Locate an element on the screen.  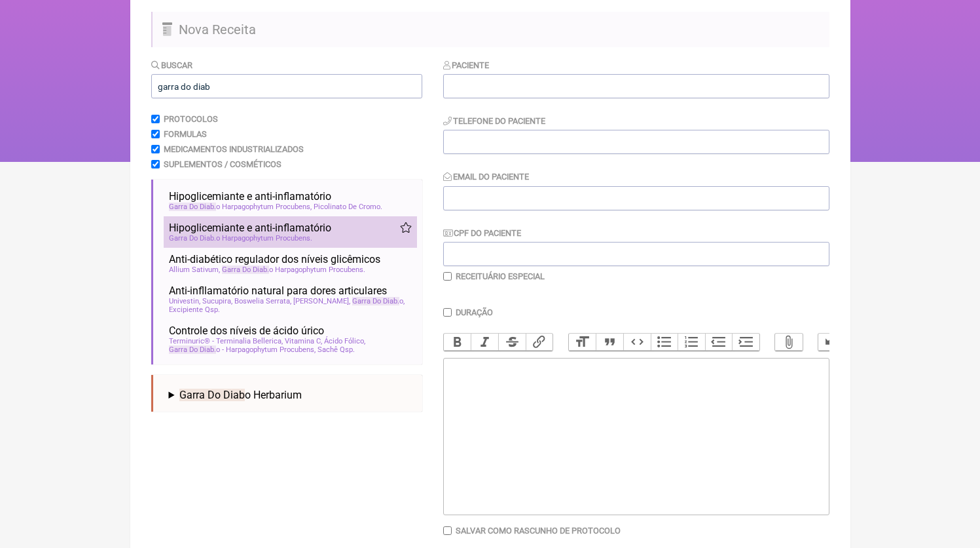
h2: Nova Receita is located at coordinates (490, 30).